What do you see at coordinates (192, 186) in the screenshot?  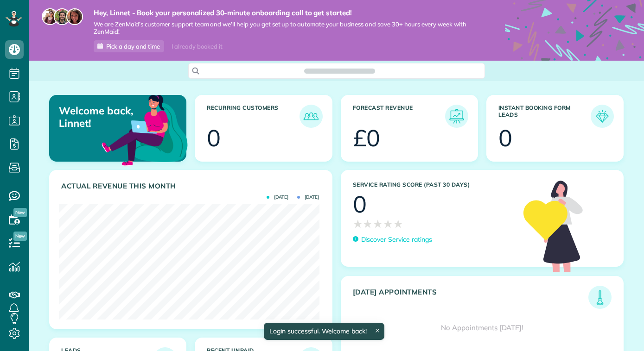 I see `h3: Actual Revenue this month` at bounding box center [192, 186].